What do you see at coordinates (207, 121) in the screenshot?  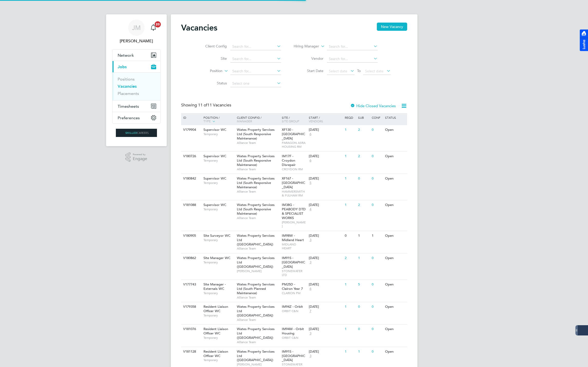 I see `span: Type` at bounding box center [207, 121].